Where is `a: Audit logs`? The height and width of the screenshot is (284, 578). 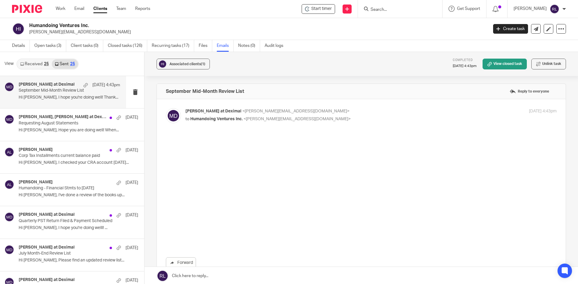
a: Audit logs is located at coordinates (276, 46).